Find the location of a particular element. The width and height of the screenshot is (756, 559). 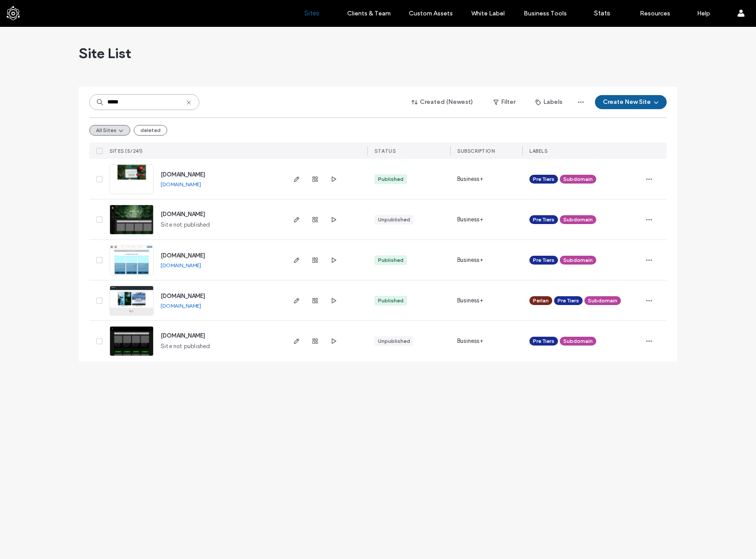

span: Help is located at coordinates (29, 10).